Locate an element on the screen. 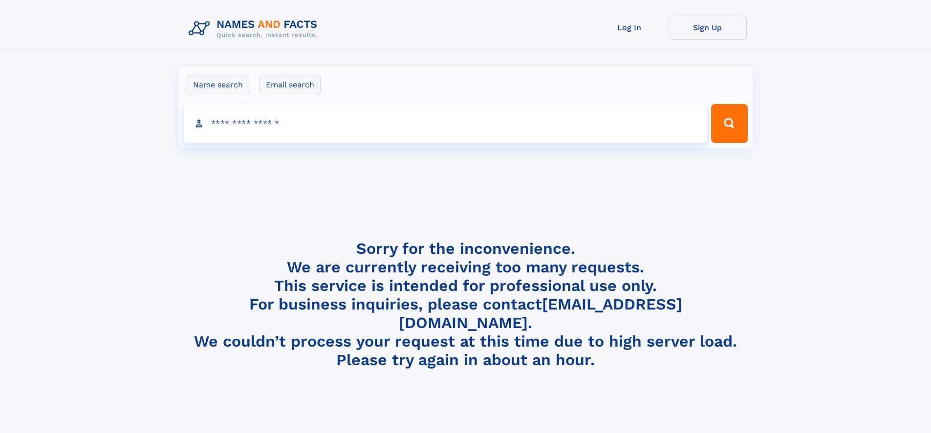 The image size is (931, 433). a: Log In is located at coordinates (629, 27).